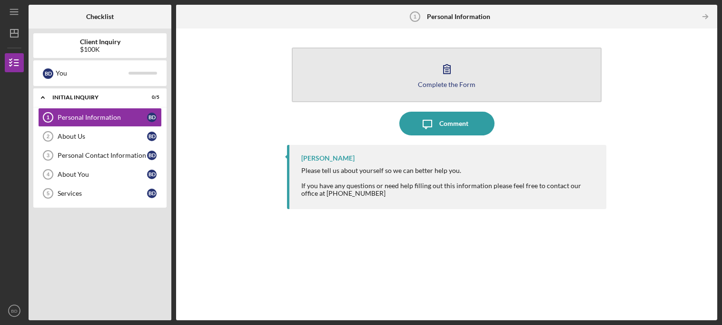 This screenshot has width=722, height=325. What do you see at coordinates (14, 311) in the screenshot?
I see `button: BD` at bounding box center [14, 311].